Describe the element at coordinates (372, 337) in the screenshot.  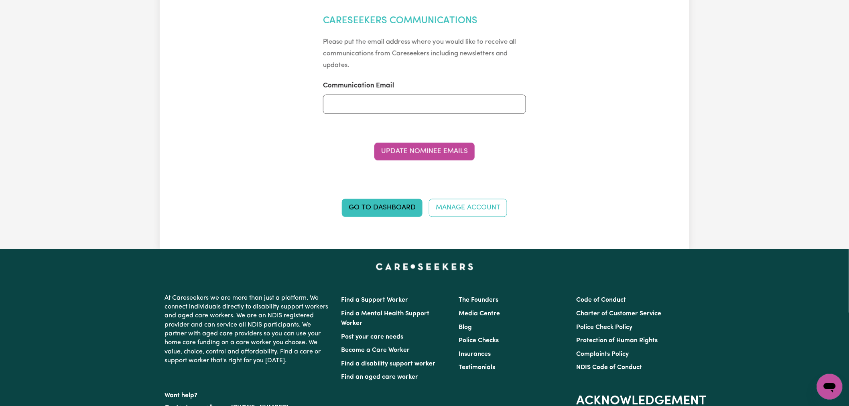
I see `a: Post your care needs` at that location.